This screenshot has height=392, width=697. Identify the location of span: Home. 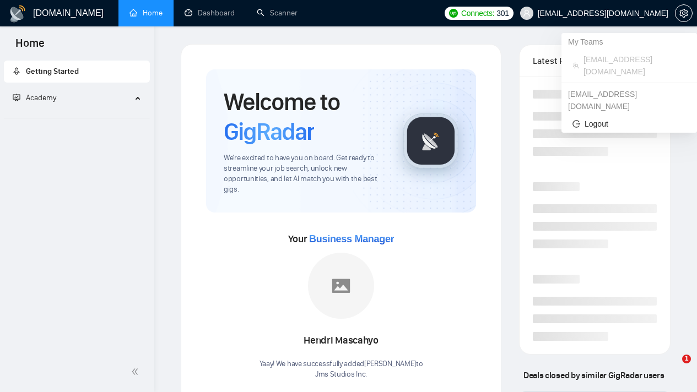
(30, 47).